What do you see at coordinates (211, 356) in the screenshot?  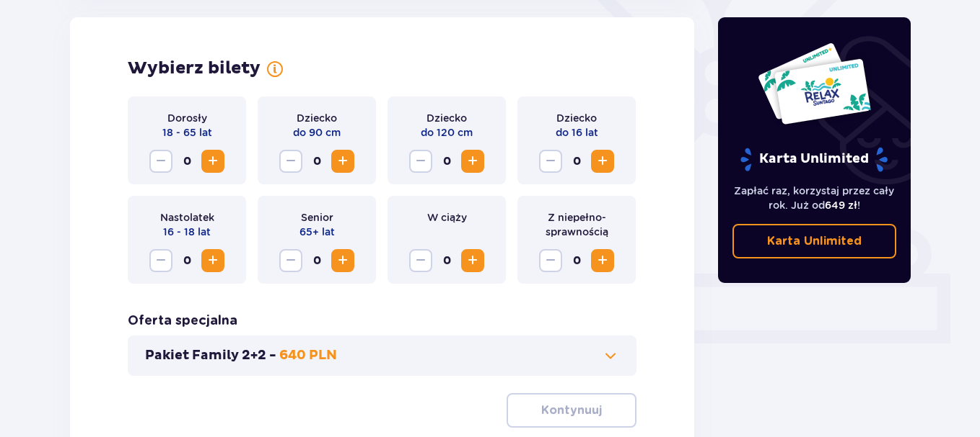 I see `p: Pakiet Family 2+2 -` at bounding box center [211, 356].